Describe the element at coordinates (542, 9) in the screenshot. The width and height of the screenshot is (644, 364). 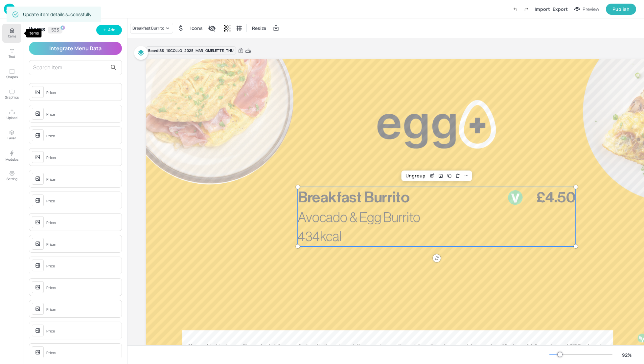
I see `div: Import` at that location.